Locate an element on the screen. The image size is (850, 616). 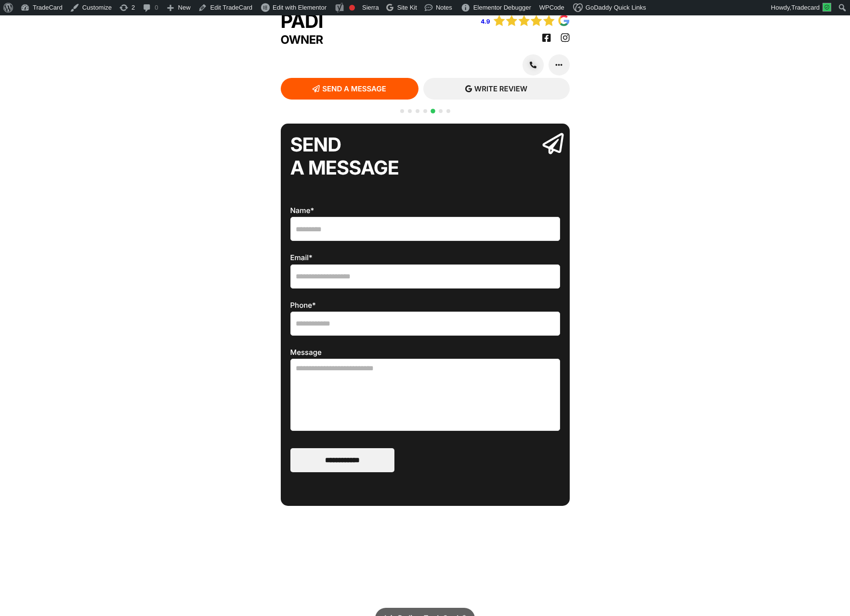
input: Name* is located at coordinates (425, 229).